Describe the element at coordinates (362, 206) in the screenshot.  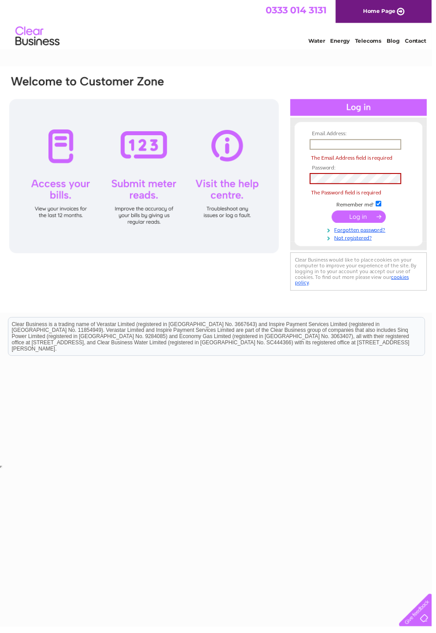
I see `td: Remember me?` at that location.